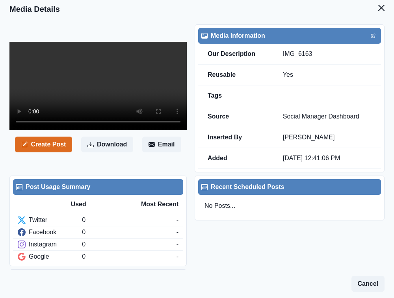 The image size is (394, 298). I want to click on div: Used, so click(98, 204).